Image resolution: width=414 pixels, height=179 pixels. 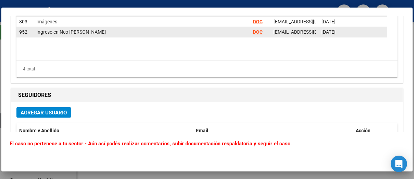 I want to click on span: Imágenes, so click(x=47, y=22).